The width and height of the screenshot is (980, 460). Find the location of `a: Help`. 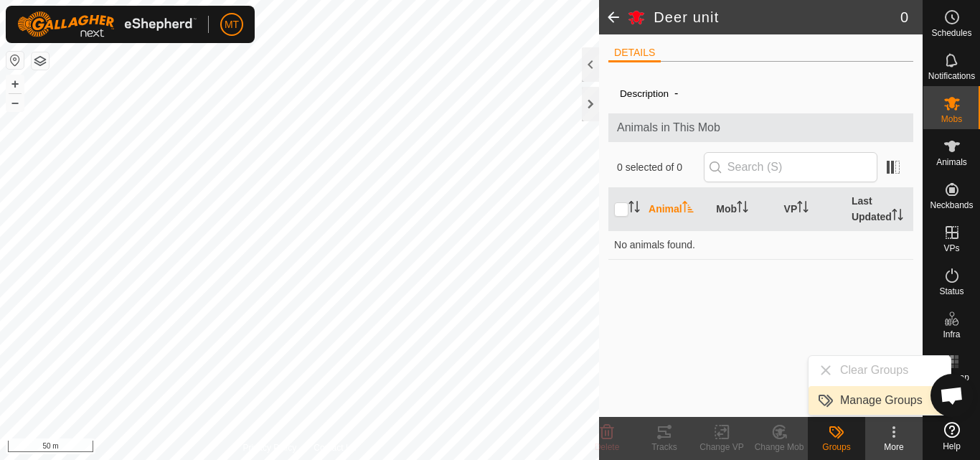

a: Help is located at coordinates (951, 436).